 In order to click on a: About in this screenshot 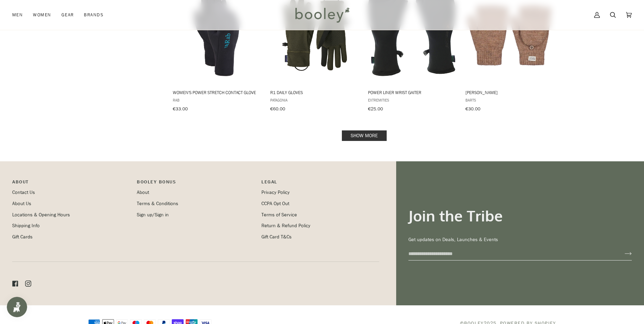, I will do `click(143, 192)`.